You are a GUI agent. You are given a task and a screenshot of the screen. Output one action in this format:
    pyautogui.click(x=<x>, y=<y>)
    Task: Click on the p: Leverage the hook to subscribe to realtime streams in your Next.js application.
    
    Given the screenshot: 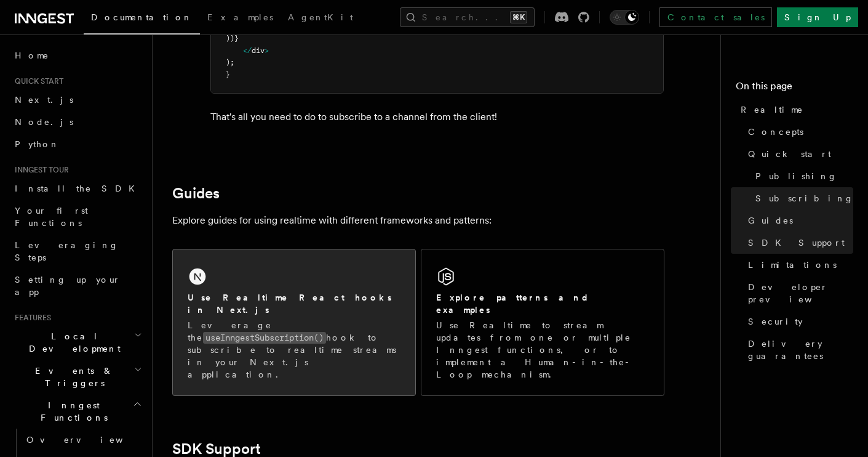 What is the action you would take?
    pyautogui.click(x=294, y=350)
    